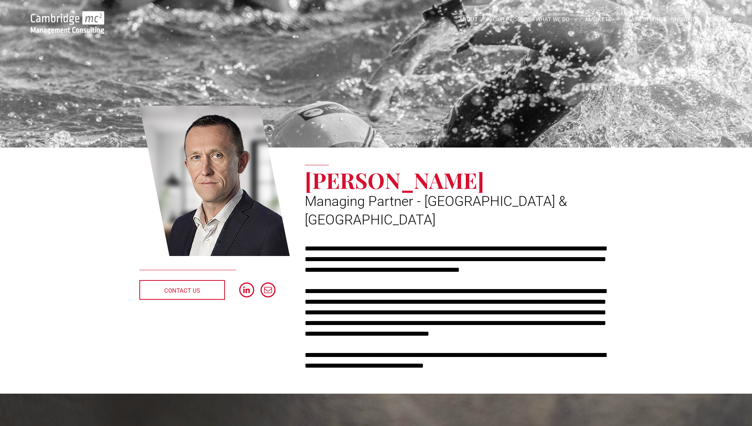  Describe the element at coordinates (646, 19) in the screenshot. I see `a: CASE STUDIES` at that location.